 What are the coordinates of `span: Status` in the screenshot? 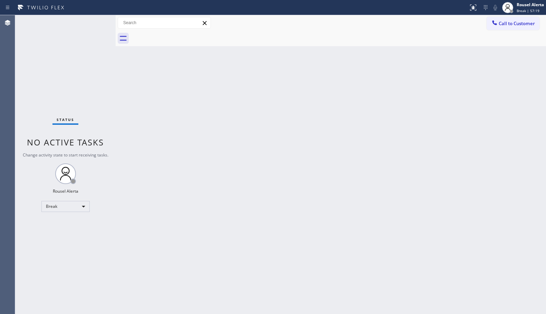 It's located at (65, 120).